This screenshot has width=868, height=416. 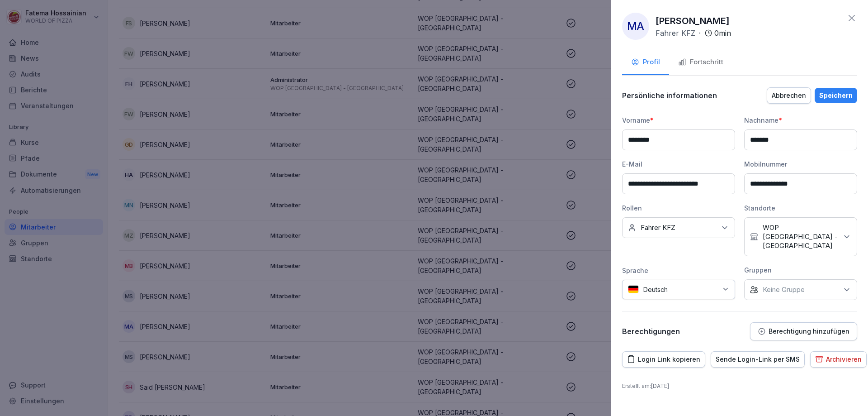 I want to click on div: Login Link kopieren, so click(x=663, y=359).